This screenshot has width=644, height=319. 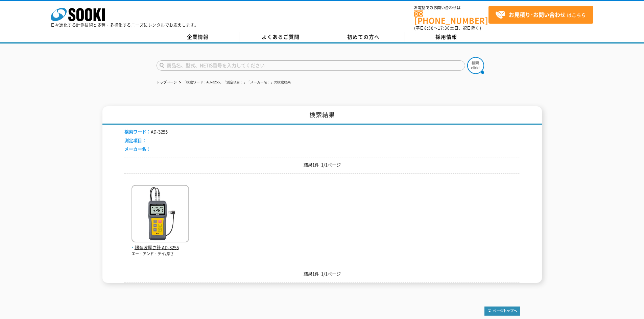 What do you see at coordinates (146, 132) in the screenshot?
I see `li: AD-3255` at bounding box center [146, 132].